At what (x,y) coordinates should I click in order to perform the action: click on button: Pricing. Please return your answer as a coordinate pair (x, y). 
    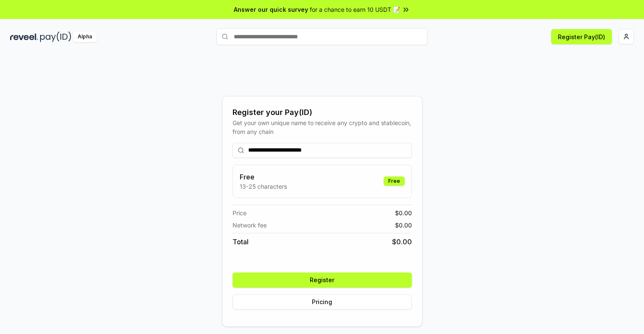
    Looking at the image, I should click on (322, 302).